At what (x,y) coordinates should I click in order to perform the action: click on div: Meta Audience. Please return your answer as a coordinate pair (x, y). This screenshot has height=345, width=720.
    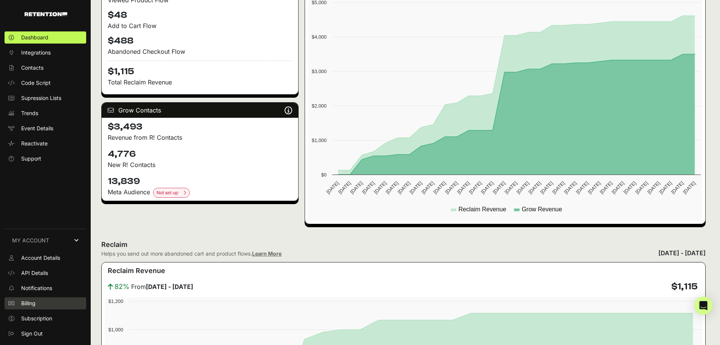
    Looking at the image, I should click on (200, 192).